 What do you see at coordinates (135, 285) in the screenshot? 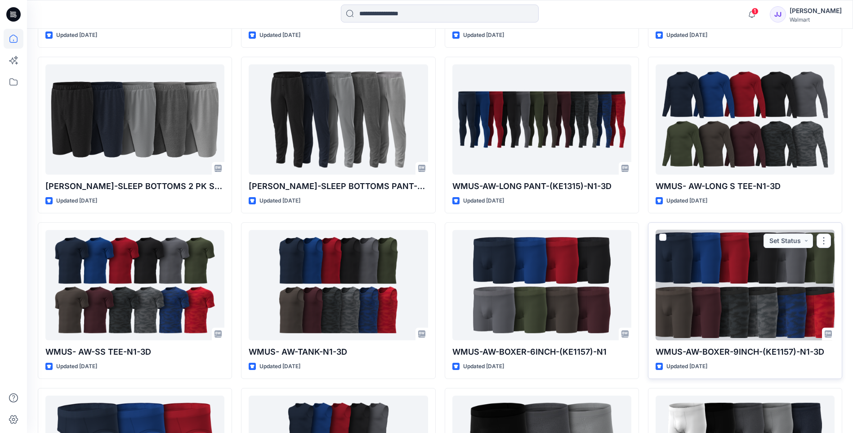
I see `a: WMUS- AW-SS TEE-N1-3D` at bounding box center [135, 285].